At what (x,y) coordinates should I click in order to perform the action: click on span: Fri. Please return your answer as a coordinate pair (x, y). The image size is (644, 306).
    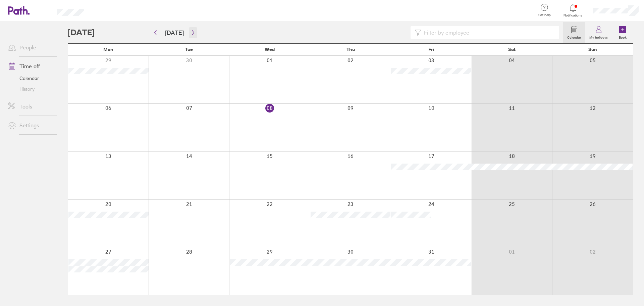
    Looking at the image, I should click on (432, 50).